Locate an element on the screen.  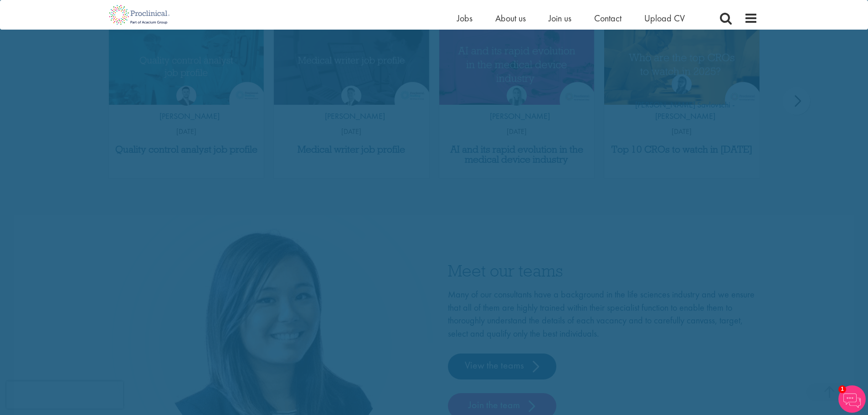
a: Upload CV is located at coordinates (664, 18).